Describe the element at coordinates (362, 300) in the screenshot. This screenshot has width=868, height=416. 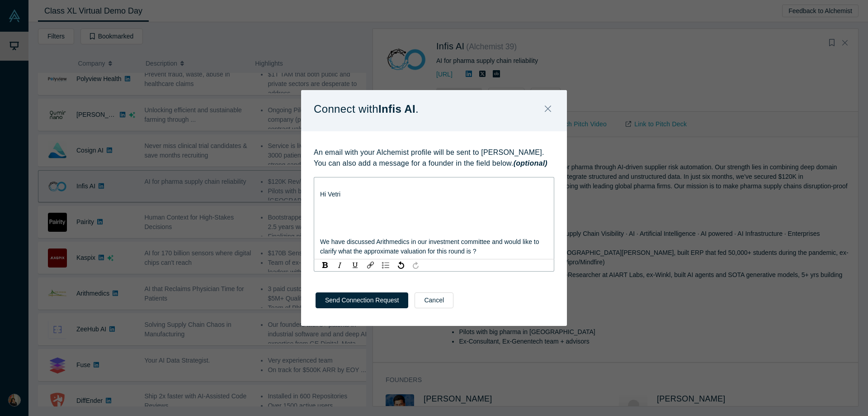
I see `button: Send Connection Request` at that location.